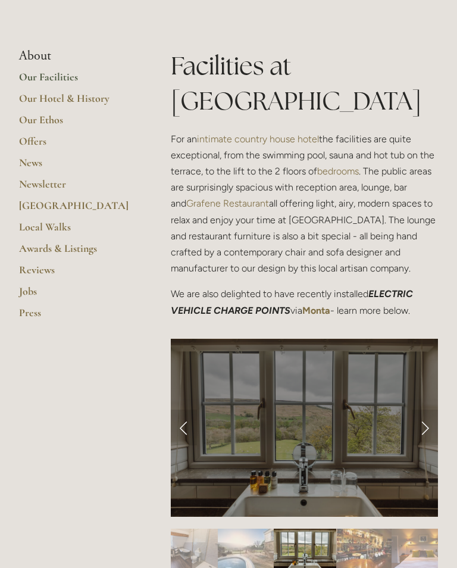 The height and width of the screenshot is (568, 457). I want to click on p: We are also delighted to have recently installed via - learn more below., so click(304, 302).